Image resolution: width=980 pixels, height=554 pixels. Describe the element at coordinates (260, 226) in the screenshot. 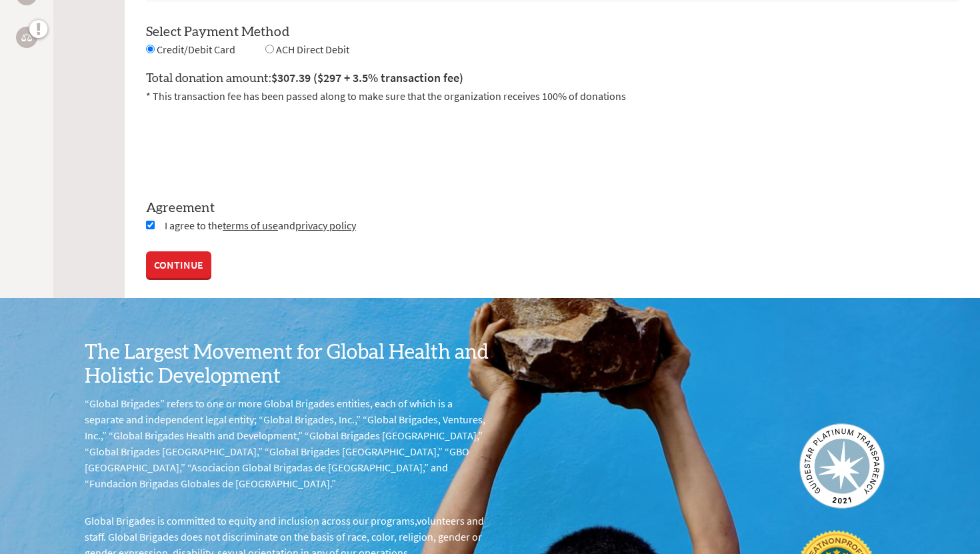

I see `span: I agree to the and` at that location.